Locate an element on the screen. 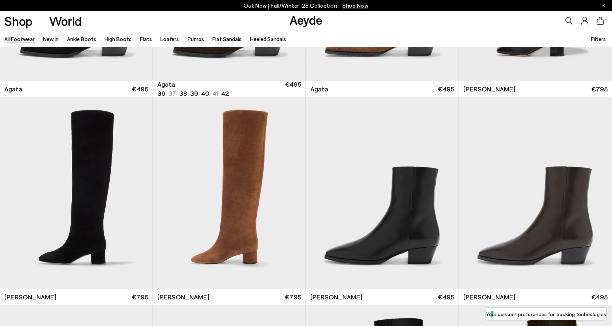 This screenshot has height=326, width=612. a: New In is located at coordinates (51, 39).